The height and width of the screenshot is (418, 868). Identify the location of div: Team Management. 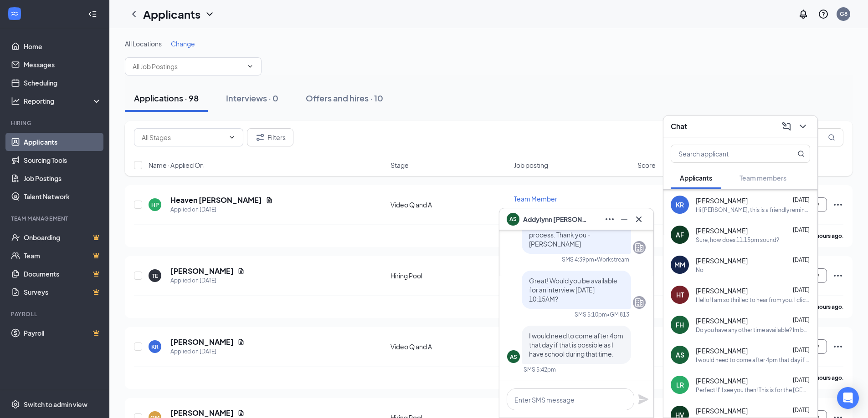
(55, 218).